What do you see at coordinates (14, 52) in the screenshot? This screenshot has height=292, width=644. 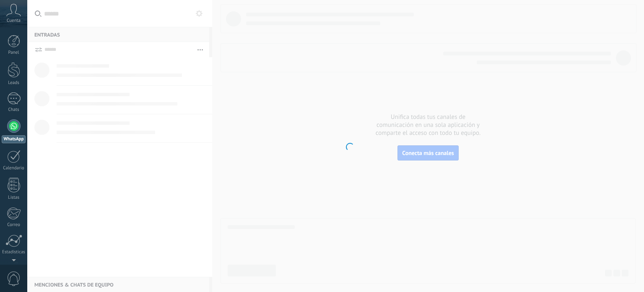 I see `div: Panel` at bounding box center [14, 52].